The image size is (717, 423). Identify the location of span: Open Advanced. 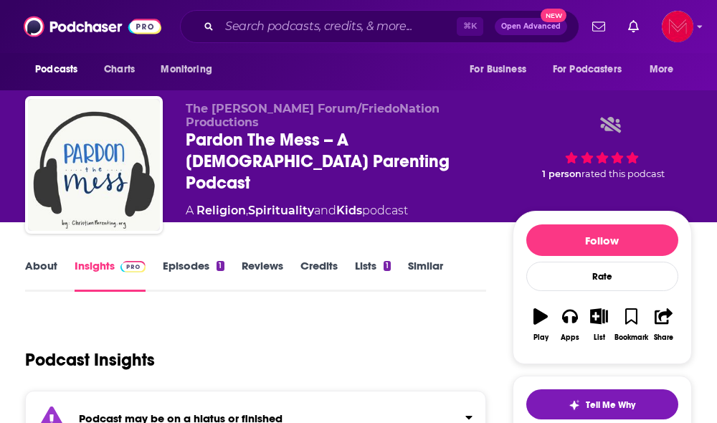
(530, 27).